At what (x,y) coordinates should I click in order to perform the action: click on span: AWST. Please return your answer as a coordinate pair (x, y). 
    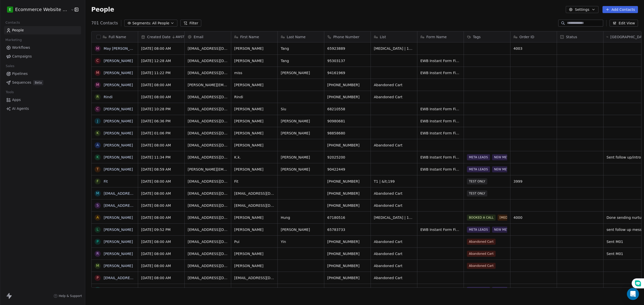
    Looking at the image, I should click on (180, 37).